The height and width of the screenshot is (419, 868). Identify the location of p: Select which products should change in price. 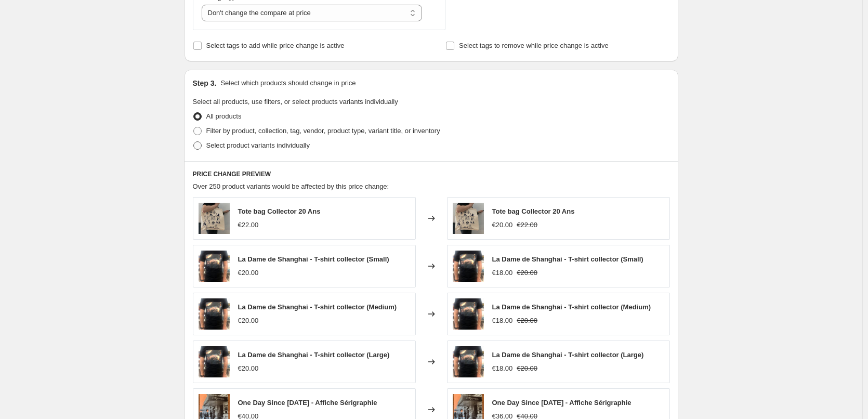
(288, 83).